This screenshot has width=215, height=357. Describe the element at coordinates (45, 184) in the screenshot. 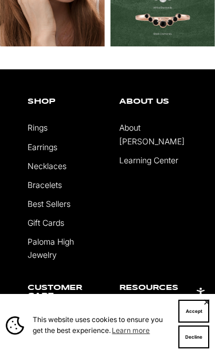

I see `a: Bracelets` at that location.